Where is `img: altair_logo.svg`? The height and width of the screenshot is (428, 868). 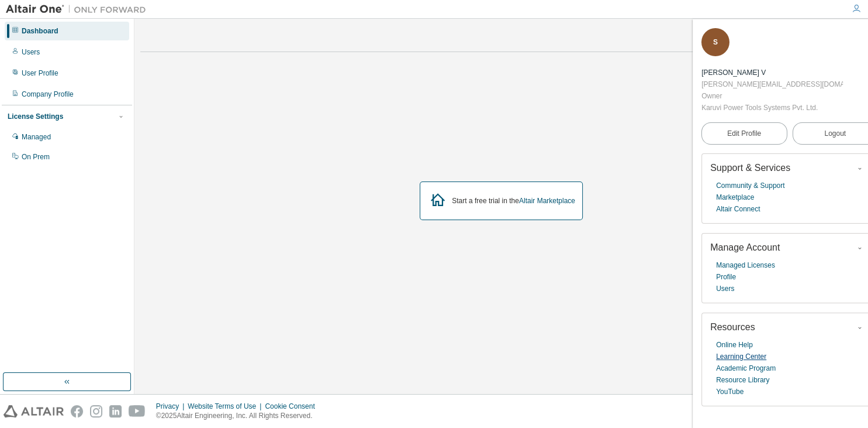
img: altair_logo.svg is located at coordinates (33, 411).